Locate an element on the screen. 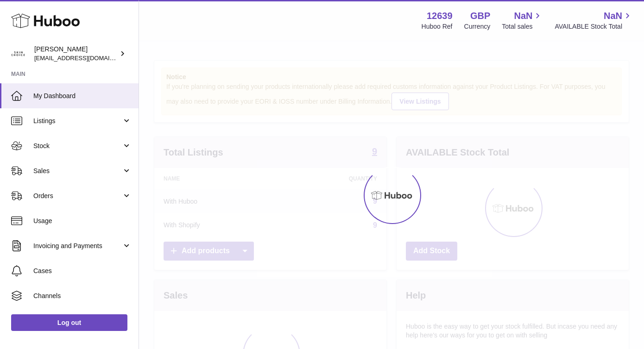 Image resolution: width=644 pixels, height=349 pixels. span: Usage is located at coordinates (82, 221).